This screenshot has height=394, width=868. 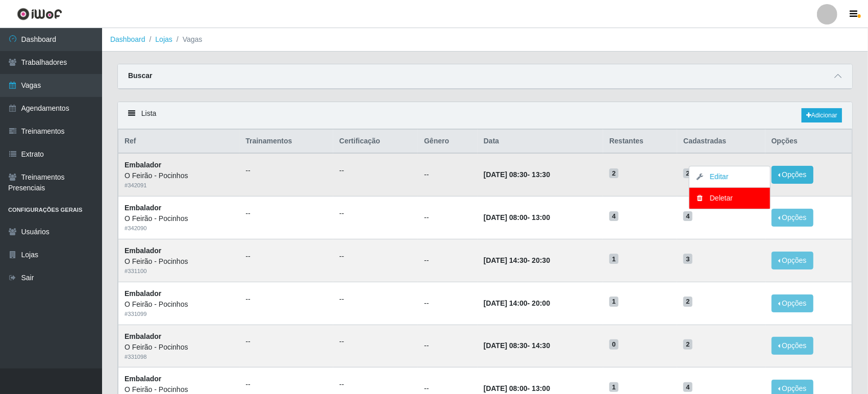 I want to click on th: Data, so click(x=541, y=142).